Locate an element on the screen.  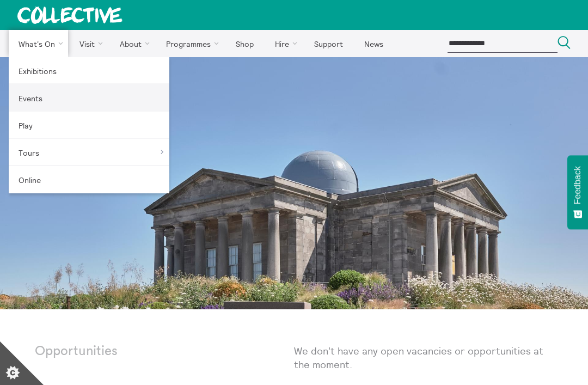
a: News is located at coordinates (373, 44).